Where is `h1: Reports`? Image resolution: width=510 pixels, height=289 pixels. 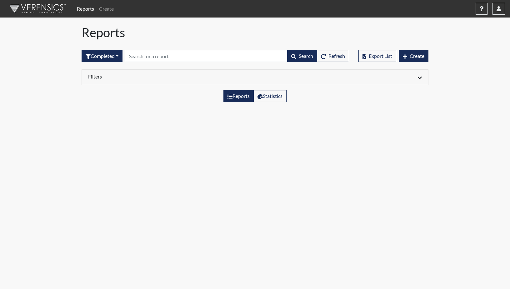 h1: Reports is located at coordinates (255, 33).